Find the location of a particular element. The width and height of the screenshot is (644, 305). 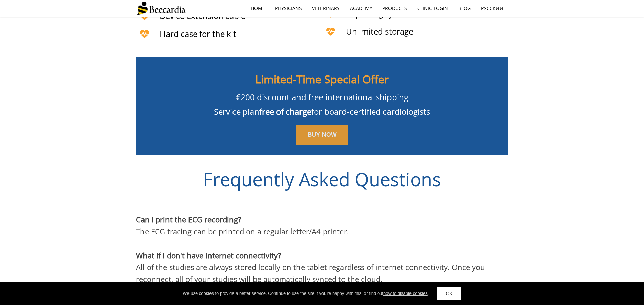

span: Can I print the ECG recording? is located at coordinates (189, 219).